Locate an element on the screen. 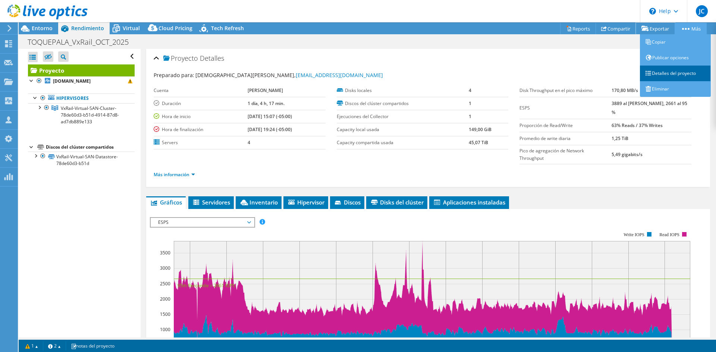 The height and width of the screenshot is (352, 716). span: Servidores is located at coordinates (211, 202).